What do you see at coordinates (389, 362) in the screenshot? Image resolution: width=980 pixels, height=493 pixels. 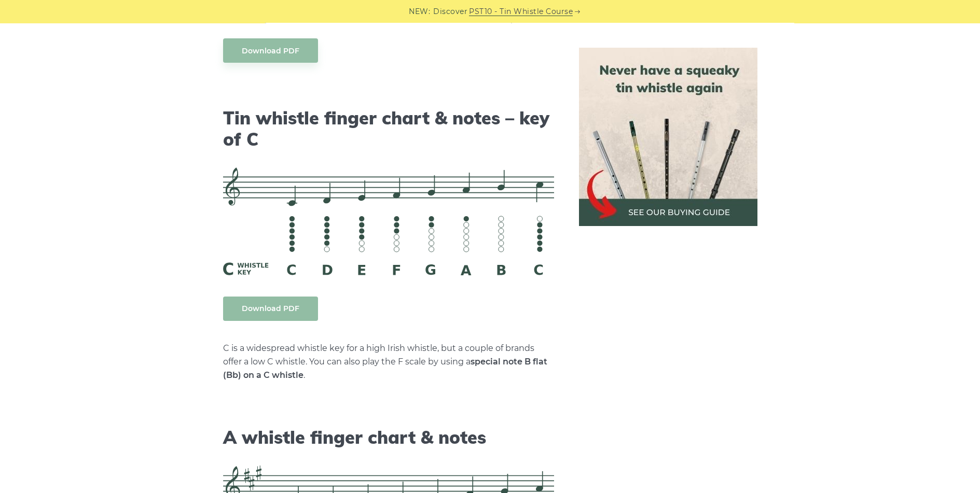 I see `p: C is a widespread whistle key for a high Irish whistle, but a couple of brands offer a low C whis...` at bounding box center [389, 362].